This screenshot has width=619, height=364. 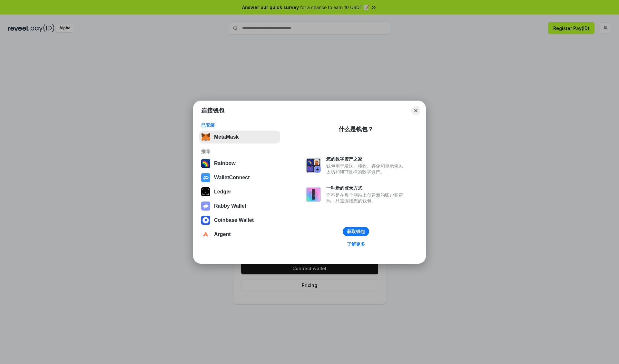 What do you see at coordinates (240, 152) in the screenshot?
I see `div: 推荐` at bounding box center [240, 152].